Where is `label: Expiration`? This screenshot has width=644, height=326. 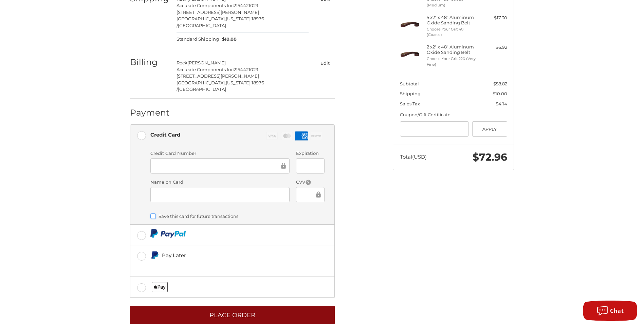 label: Expiration is located at coordinates (310, 154).